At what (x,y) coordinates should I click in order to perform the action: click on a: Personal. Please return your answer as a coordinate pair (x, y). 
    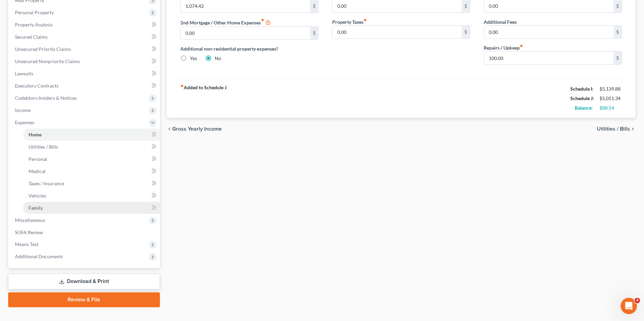
    Looking at the image, I should click on (91, 159).